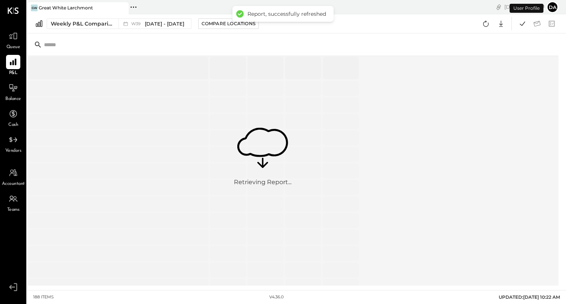  Describe the element at coordinates (286, 14) in the screenshot. I see `div: Report, successfully refreshed` at that location.